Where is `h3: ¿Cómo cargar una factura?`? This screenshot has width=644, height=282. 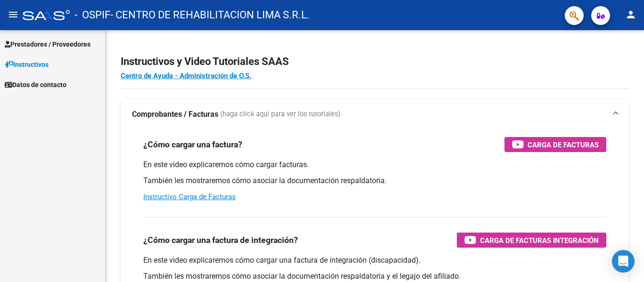 h3: ¿Cómo cargar una factura? is located at coordinates (193, 144).